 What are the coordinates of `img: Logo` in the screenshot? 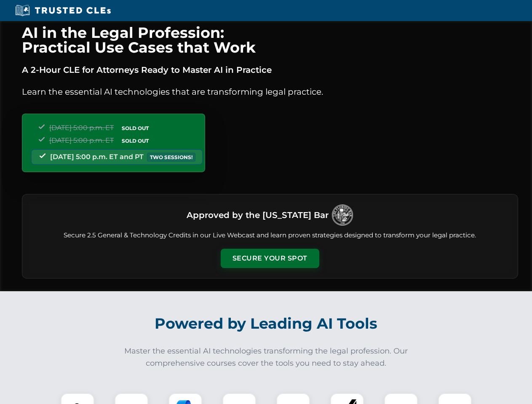 It's located at (342, 215).